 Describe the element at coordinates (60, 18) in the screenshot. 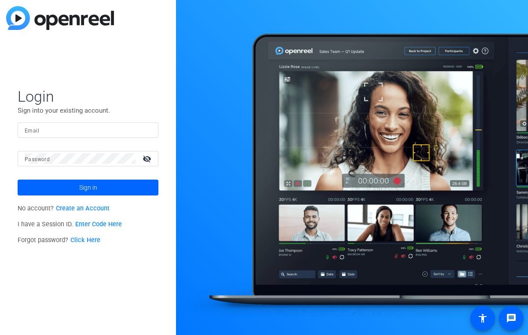

I see `img: blue-gradient.svg` at that location.